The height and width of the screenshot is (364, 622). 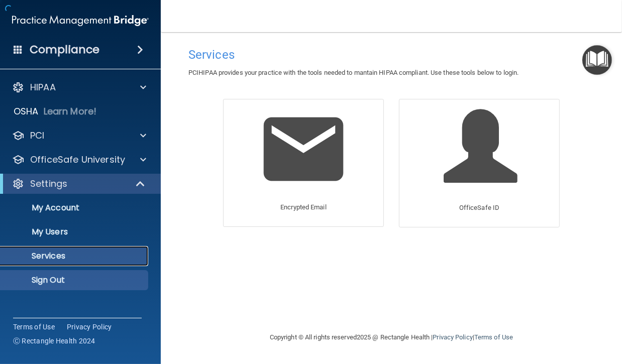 I want to click on a: Encrypted Email Encrypted Email, so click(x=304, y=163).